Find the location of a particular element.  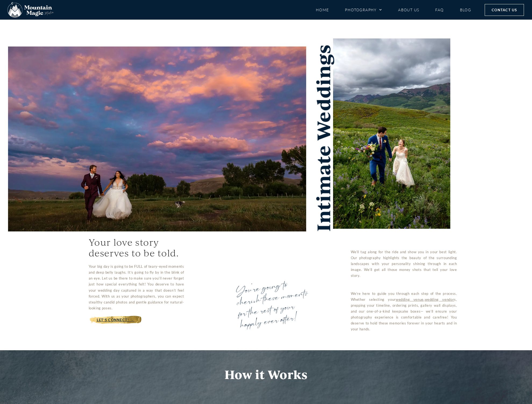

h2: How it Works is located at coordinates (266, 375).